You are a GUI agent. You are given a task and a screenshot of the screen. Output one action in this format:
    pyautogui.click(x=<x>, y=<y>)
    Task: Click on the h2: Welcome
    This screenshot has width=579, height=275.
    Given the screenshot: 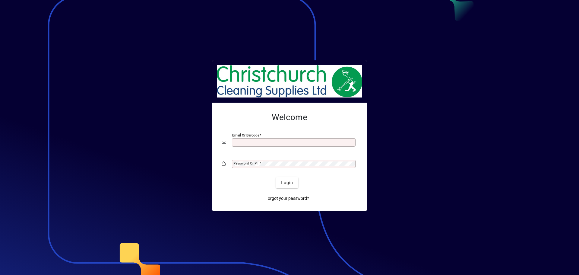 What is the action you would take?
    pyautogui.click(x=290, y=117)
    